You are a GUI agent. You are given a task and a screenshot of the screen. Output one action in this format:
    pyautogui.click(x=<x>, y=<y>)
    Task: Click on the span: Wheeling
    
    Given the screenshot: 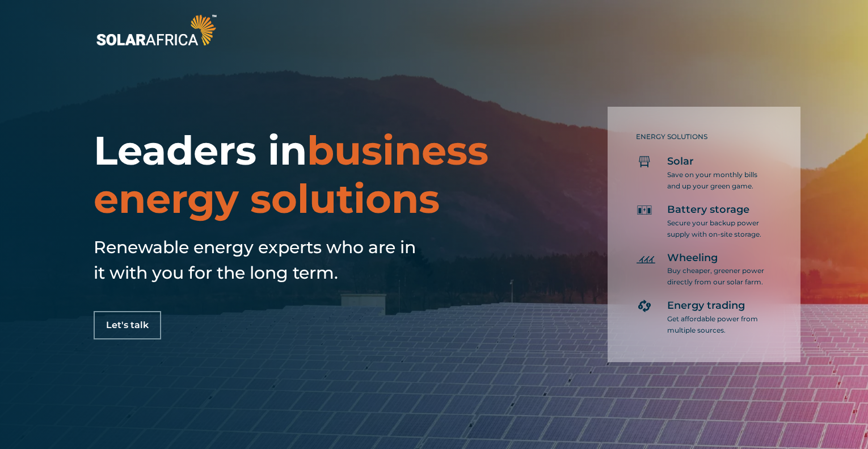 What is the action you would take?
    pyautogui.click(x=692, y=258)
    